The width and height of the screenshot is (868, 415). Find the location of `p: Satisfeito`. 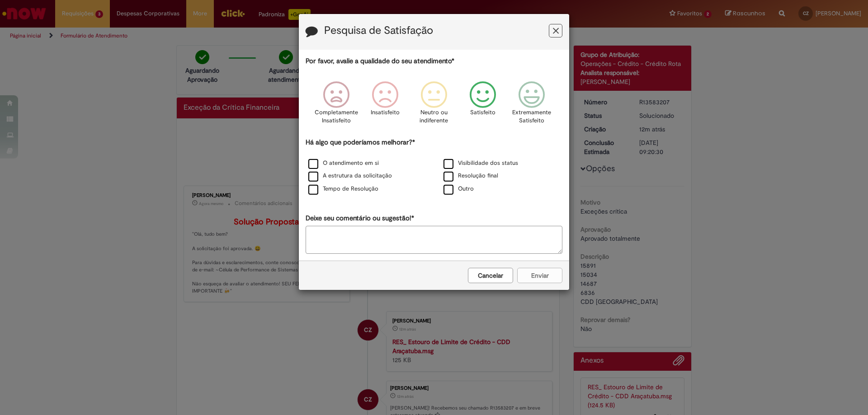

p: Satisfeito is located at coordinates (483, 112).